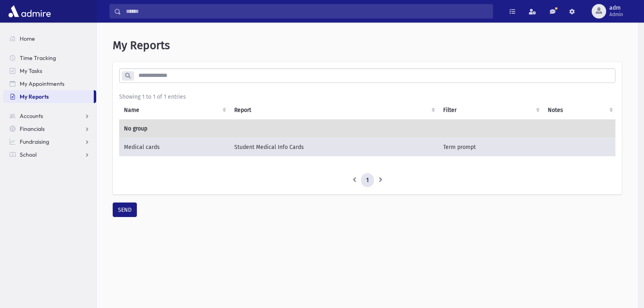 This screenshot has height=308, width=644. I want to click on th: Name: activate to sort column ascending, so click(174, 110).